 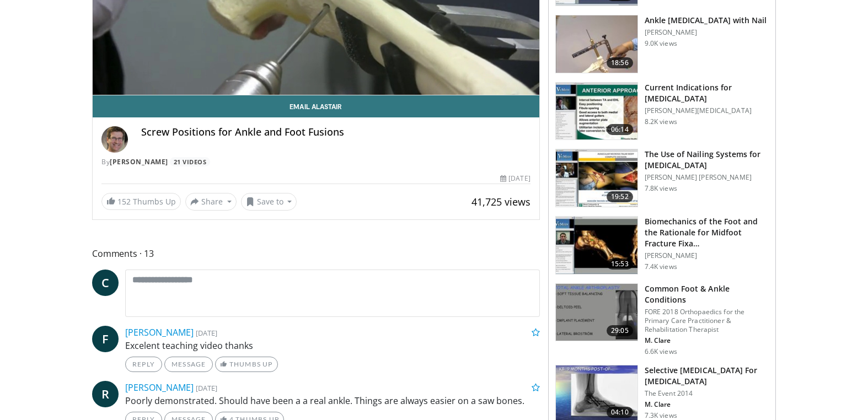 I want to click on p: 8.2K views, so click(x=660, y=122).